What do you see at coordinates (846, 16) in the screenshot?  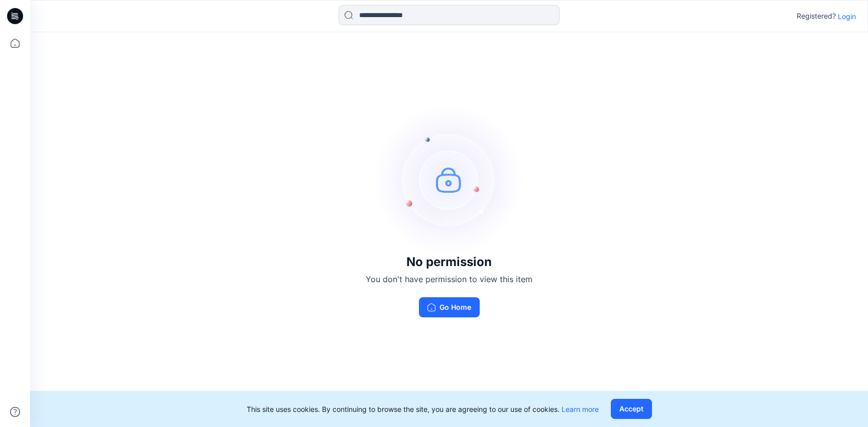 I see `p: Login` at bounding box center [846, 16].